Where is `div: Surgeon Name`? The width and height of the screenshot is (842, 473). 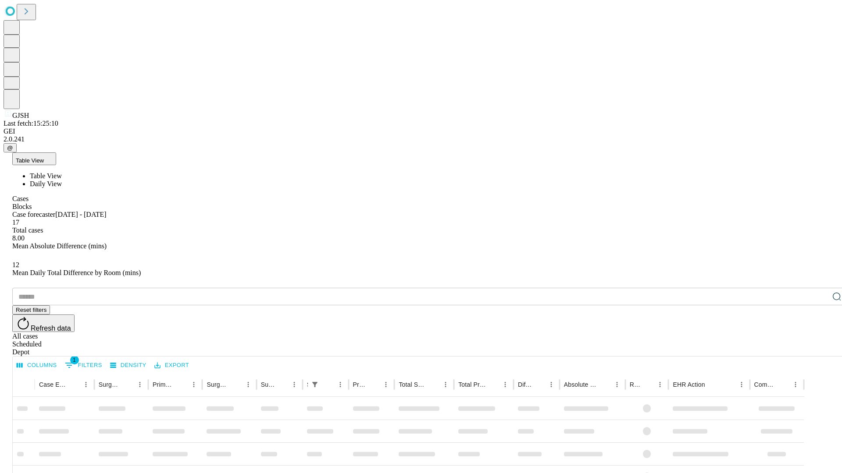 div: Surgeon Name is located at coordinates (110, 385).